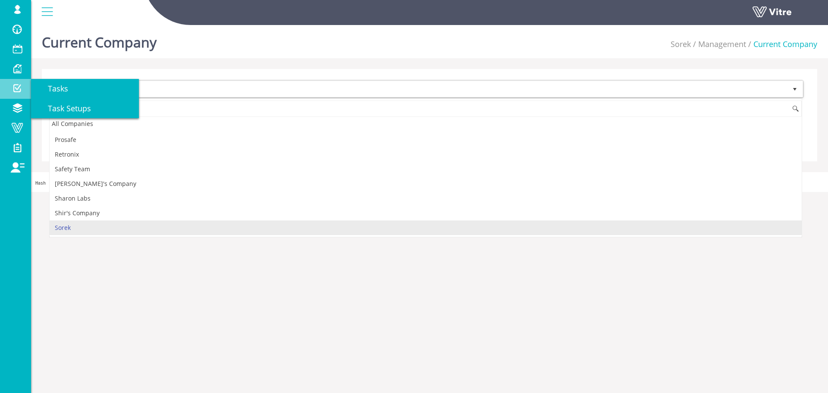 The height and width of the screenshot is (393, 828). Describe the element at coordinates (64, 108) in the screenshot. I see `span: Task Setups` at that location.